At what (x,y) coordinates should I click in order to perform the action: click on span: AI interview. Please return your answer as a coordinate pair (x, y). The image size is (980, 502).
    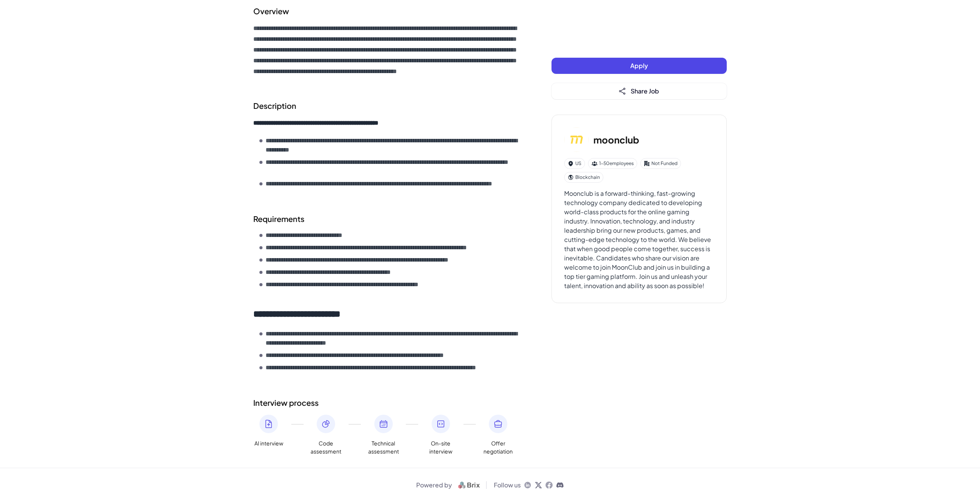
    Looking at the image, I should click on (269, 443).